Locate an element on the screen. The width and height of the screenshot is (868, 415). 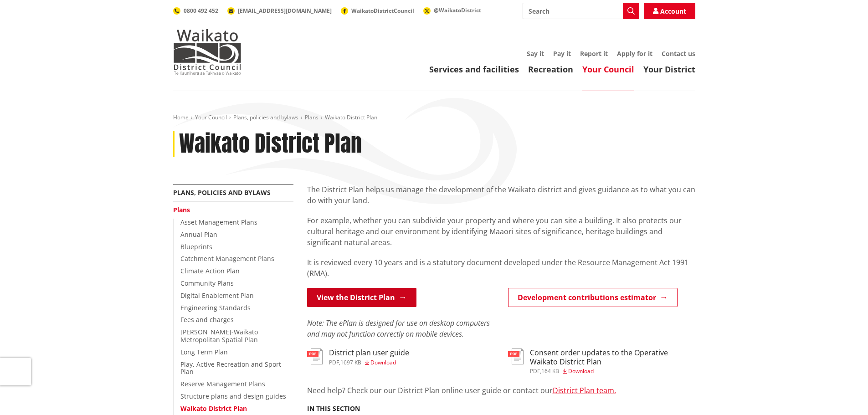
a: Say it is located at coordinates (536, 53).